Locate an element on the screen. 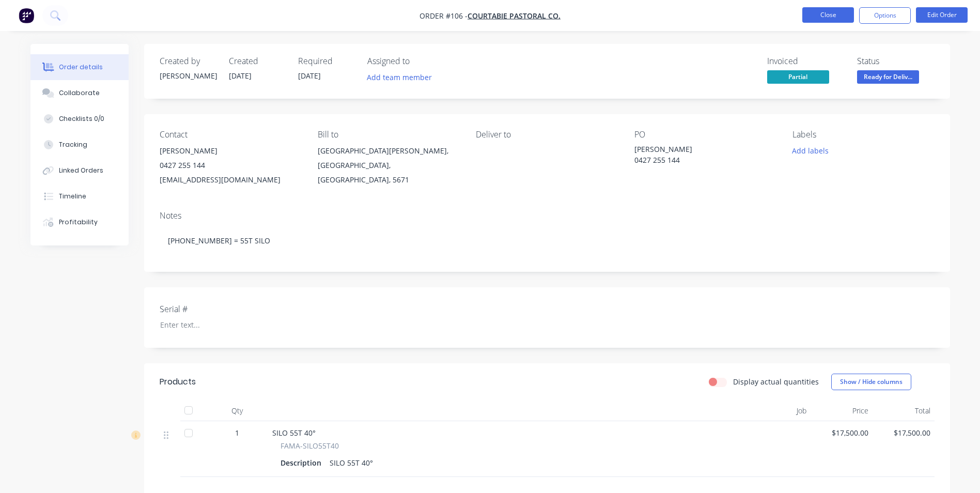 The image size is (980, 493). div: Products is located at coordinates (178, 382).